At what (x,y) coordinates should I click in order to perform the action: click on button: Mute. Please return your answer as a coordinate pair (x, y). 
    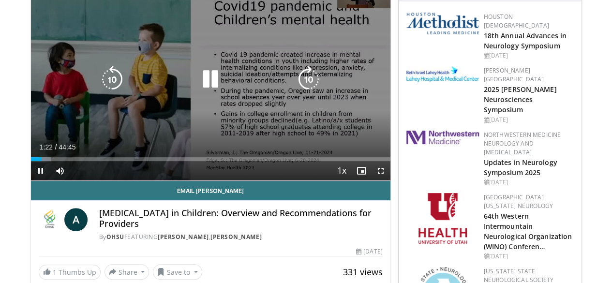
    Looking at the image, I should click on (60, 171).